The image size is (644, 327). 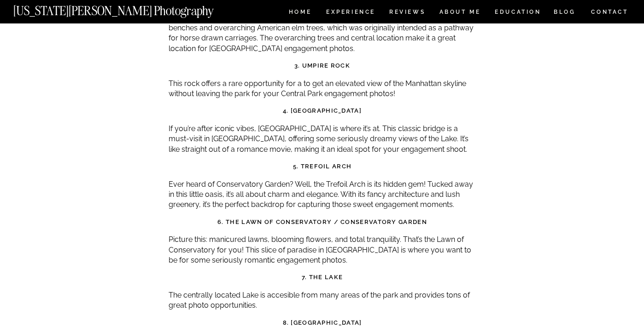 What do you see at coordinates (350, 13) in the screenshot?
I see `nav: Experience` at bounding box center [350, 13].